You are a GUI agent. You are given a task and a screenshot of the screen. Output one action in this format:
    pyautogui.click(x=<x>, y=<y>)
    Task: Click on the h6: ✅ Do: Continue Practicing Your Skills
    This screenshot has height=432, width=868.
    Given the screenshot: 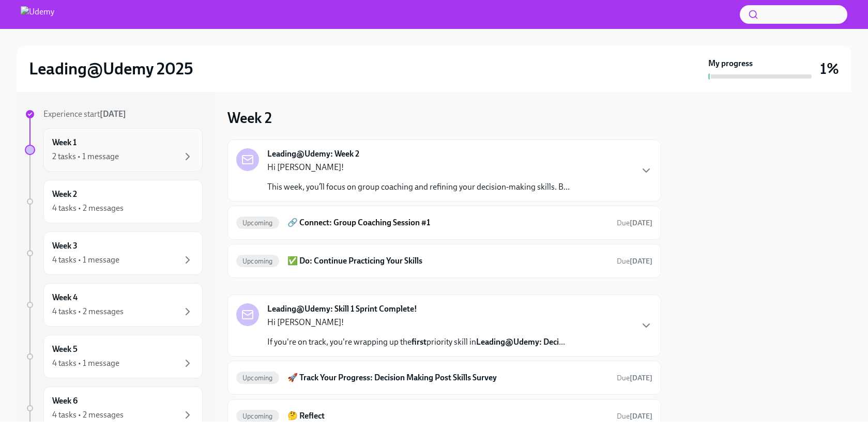 What is the action you would take?
    pyautogui.click(x=448, y=261)
    